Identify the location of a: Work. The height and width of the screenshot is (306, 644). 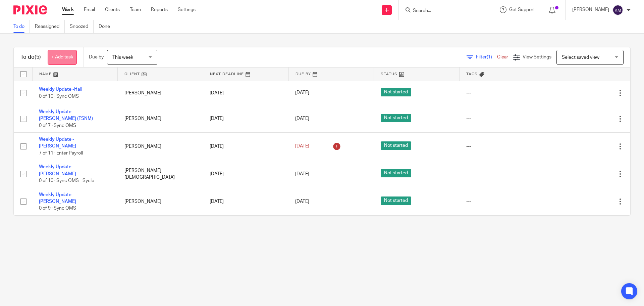
(68, 10).